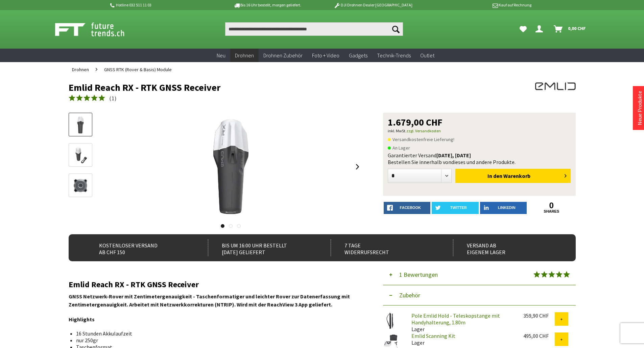  Describe the element at coordinates (217, 341) in the screenshot. I see `li: nur 250gr` at that location.